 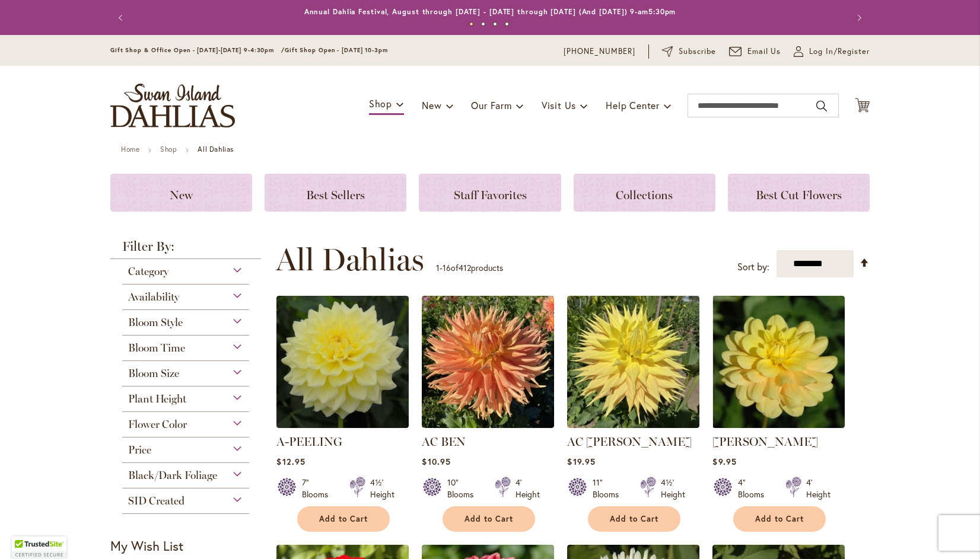 I want to click on strong: My Wish List, so click(x=147, y=545).